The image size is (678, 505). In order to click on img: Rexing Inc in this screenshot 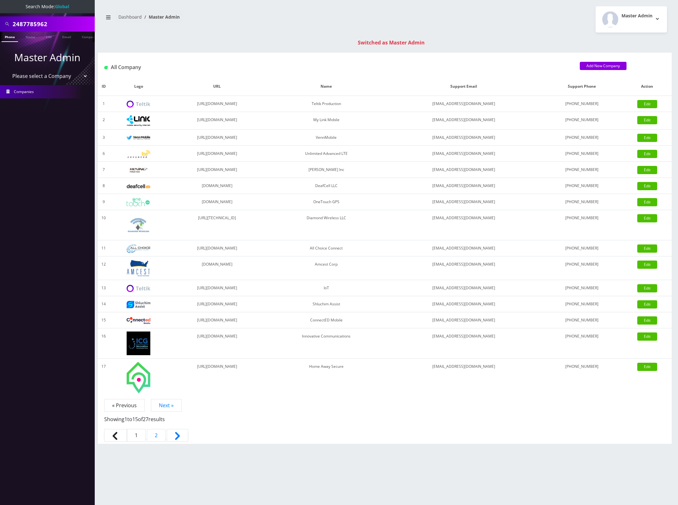, I will do `click(138, 170)`.